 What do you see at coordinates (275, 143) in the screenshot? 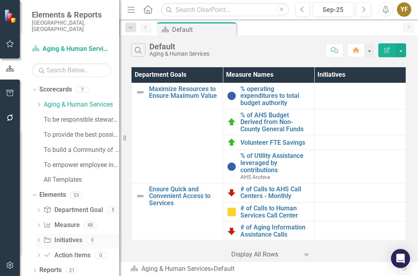
I see `a: Volunteer FTE Savings` at bounding box center [275, 143].